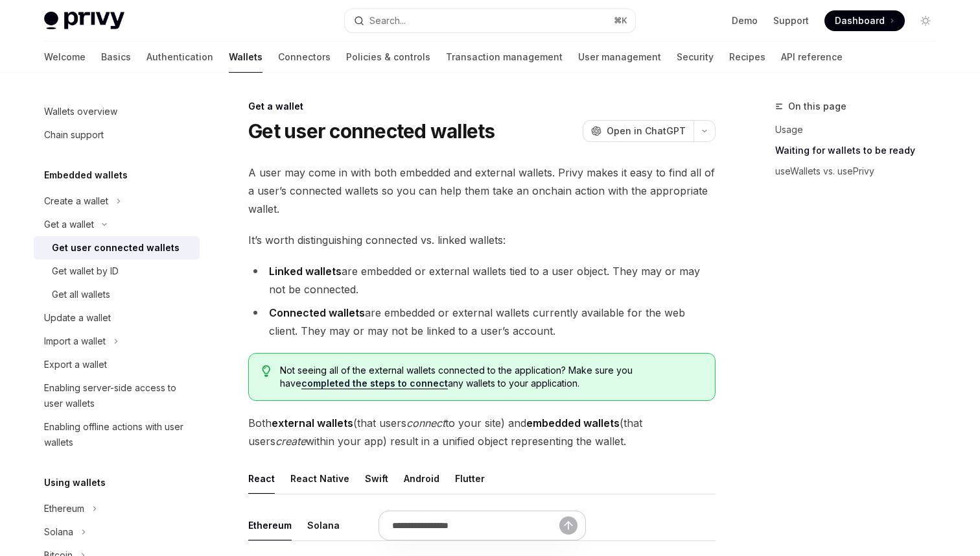 The width and height of the screenshot is (980, 556). I want to click on a: Wallets, so click(246, 57).